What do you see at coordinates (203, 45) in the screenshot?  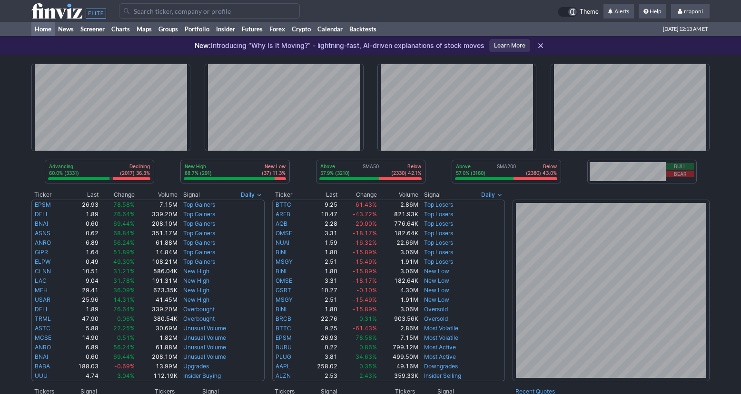 I see `span: New:` at bounding box center [203, 45].